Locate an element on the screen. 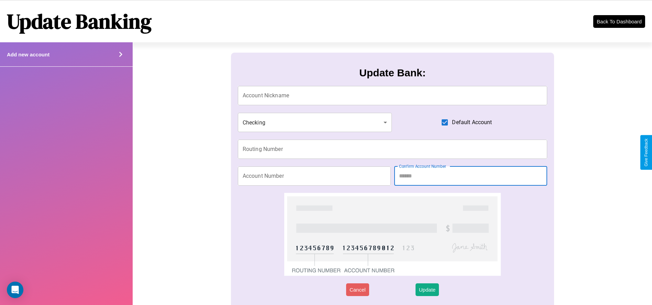  div: Open Intercom Messenger is located at coordinates (15, 290).